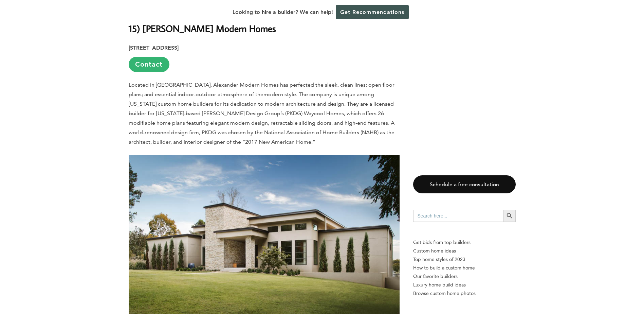 The image size is (644, 314). I want to click on p: Top home styles of 2023, so click(465, 259).